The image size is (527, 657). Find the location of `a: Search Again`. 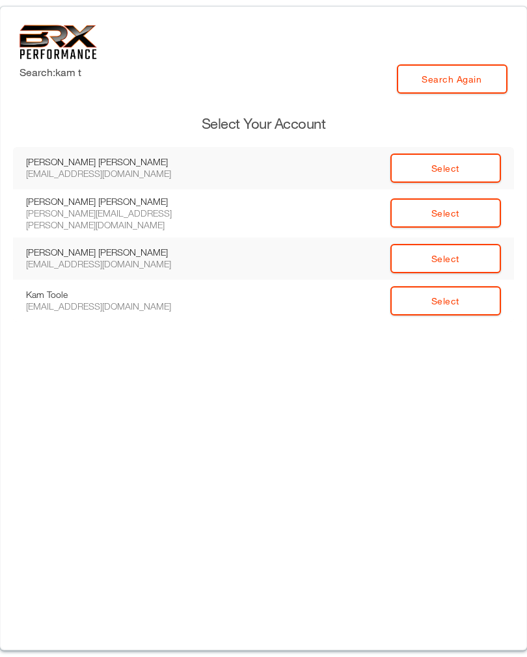

a: Search Again is located at coordinates (452, 79).